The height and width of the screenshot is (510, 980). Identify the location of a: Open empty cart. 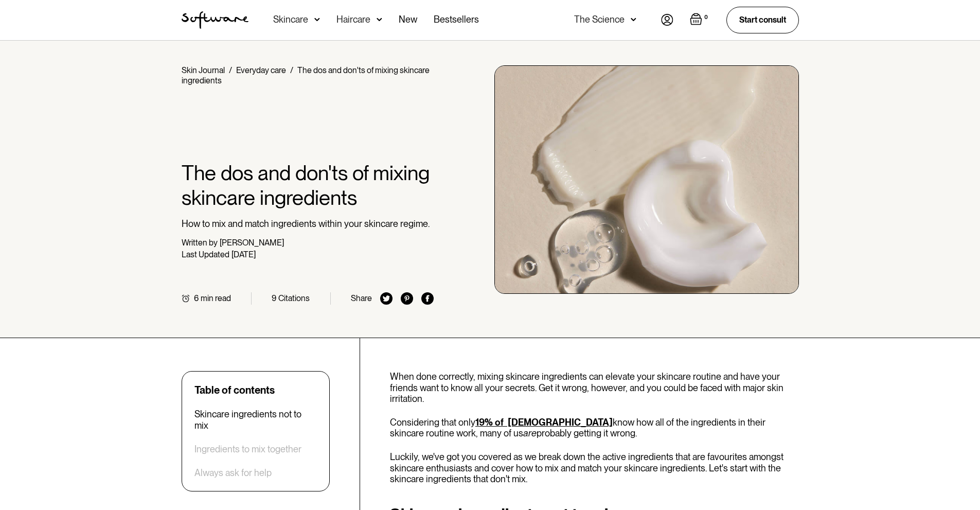
(699, 20).